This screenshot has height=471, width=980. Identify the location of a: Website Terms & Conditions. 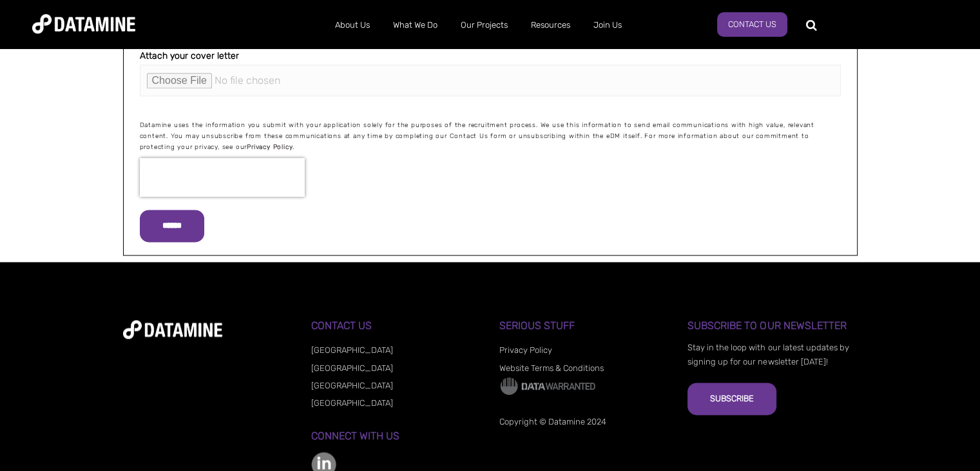
(551, 367).